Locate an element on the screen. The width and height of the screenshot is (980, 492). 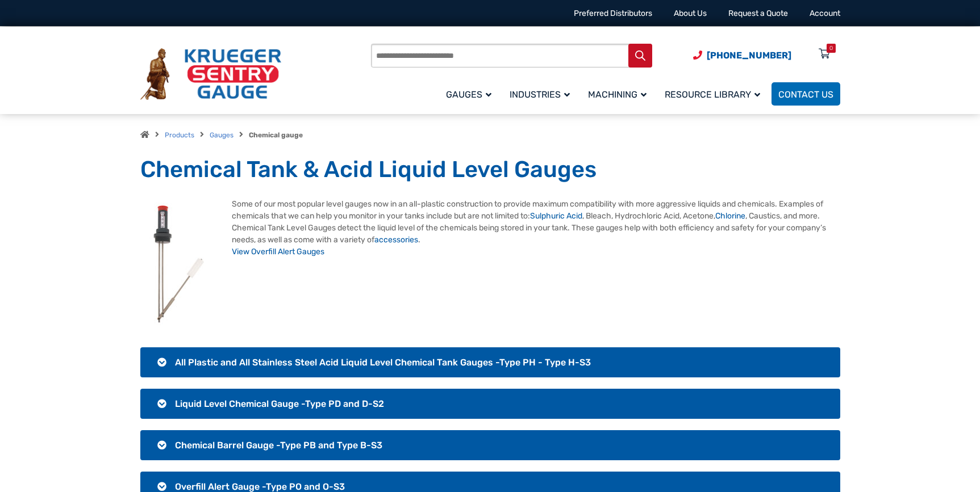
span: Chemical Barrel Gauge -Type PB and Type B-S3 is located at coordinates (279, 445).